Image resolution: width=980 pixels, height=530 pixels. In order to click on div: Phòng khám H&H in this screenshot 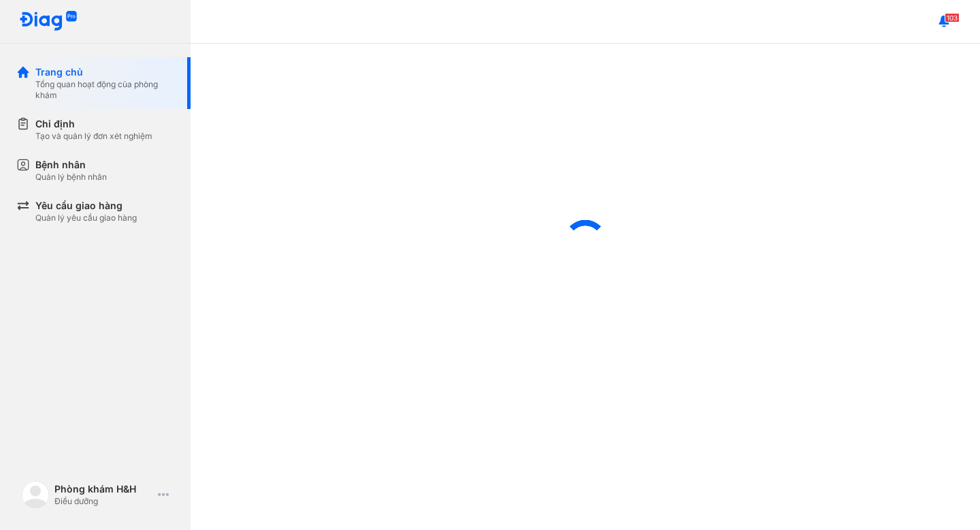, I will do `click(103, 489)`.